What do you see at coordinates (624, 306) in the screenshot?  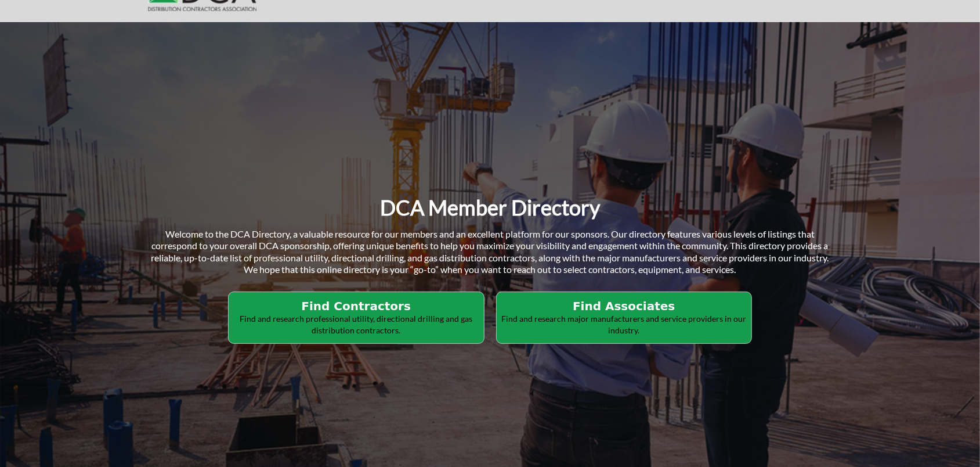 I see `h2: Find Associates` at bounding box center [624, 306].